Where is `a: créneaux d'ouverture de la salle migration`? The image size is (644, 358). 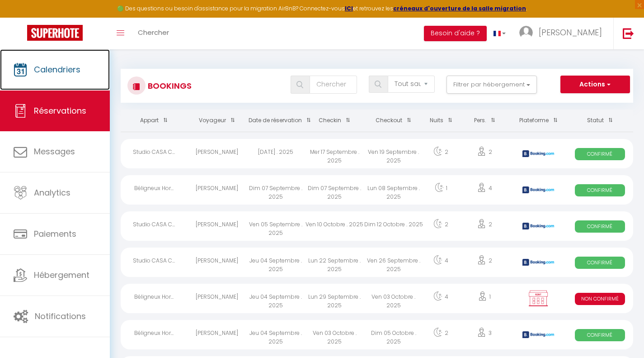
a: créneaux d'ouverture de la salle migration is located at coordinates (460, 8).